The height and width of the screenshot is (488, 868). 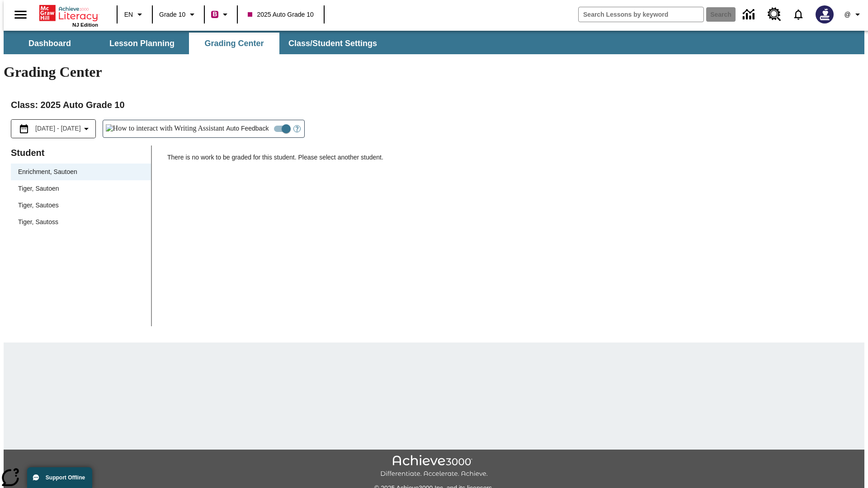 What do you see at coordinates (81, 172) in the screenshot?
I see `span: Enrichment, Sautoen` at bounding box center [81, 172].